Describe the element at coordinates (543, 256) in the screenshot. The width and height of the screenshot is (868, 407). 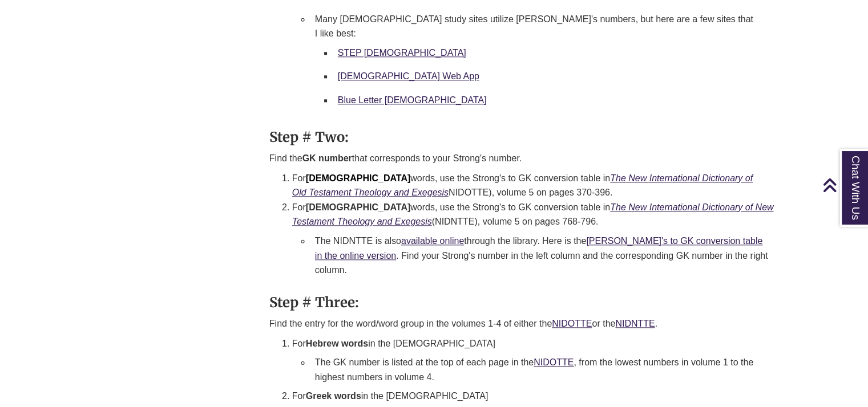
I see `li: The NIDNTTE is also through the library. Here is the . Find your Strong's number in the left colu...` at that location.